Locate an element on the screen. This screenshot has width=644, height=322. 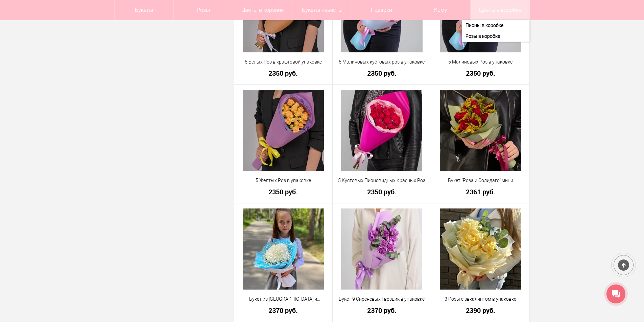
span: Букет "Роза и Солидаго" мини is located at coordinates (480, 180).